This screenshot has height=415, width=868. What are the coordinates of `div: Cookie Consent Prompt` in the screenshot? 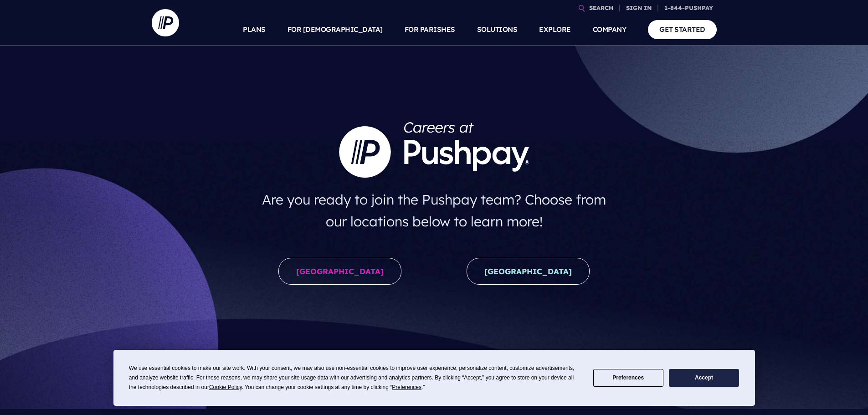 It's located at (434, 378).